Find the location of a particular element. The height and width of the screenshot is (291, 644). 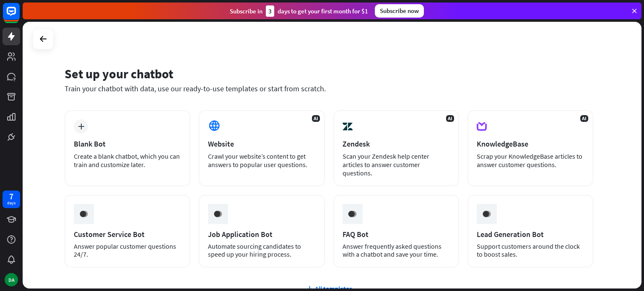

div: 7 is located at coordinates (11, 197).